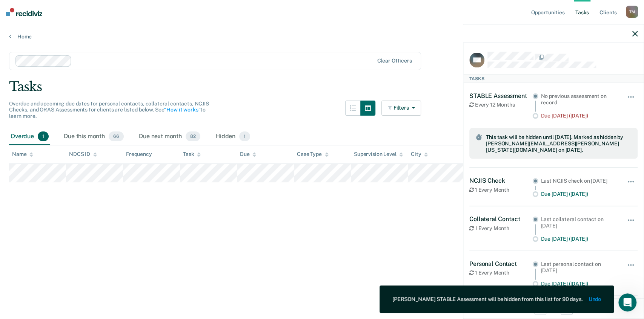 Image resolution: width=644 pixels, height=319 pixels. What do you see at coordinates (29, 137) in the screenshot?
I see `div: Overdue` at bounding box center [29, 137].